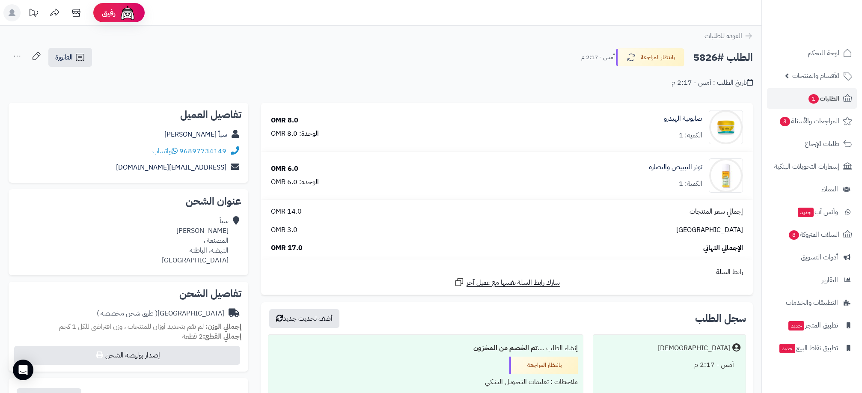  Describe the element at coordinates (716, 211) in the screenshot. I see `span: إجمالي سعر المنتجات` at that location.